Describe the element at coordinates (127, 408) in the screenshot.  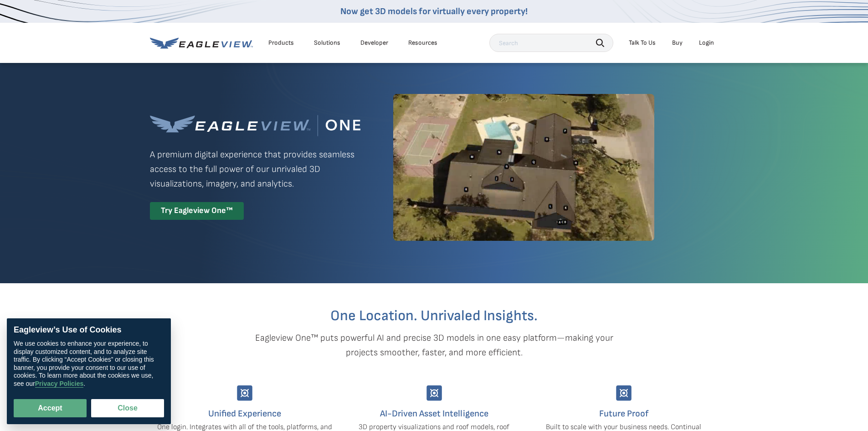
I see `button: Close` at that location.